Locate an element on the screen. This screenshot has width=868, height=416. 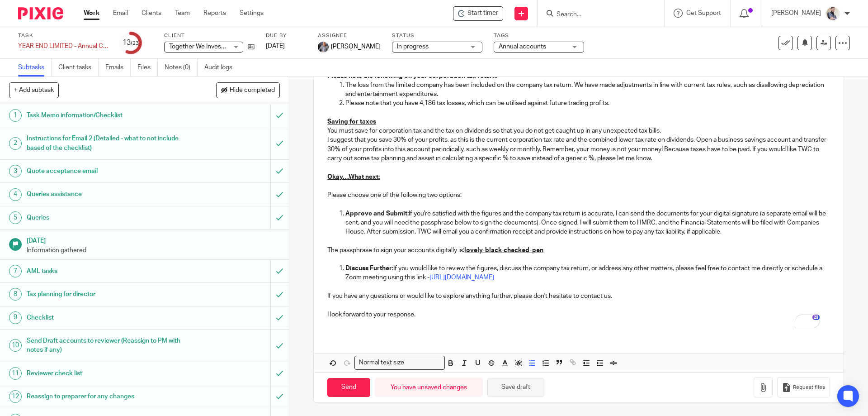
u: Okay…What next: is located at coordinates (354, 177).